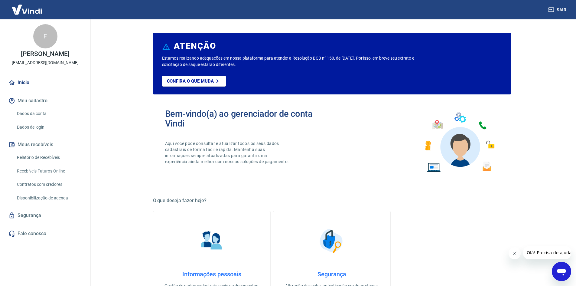 The height and width of the screenshot is (286, 576). I want to click on img: Informações pessoais, so click(212, 241).